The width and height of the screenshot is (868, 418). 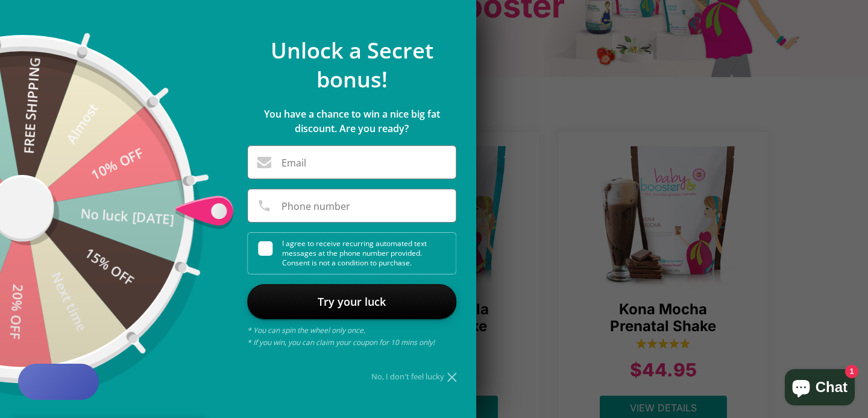 What do you see at coordinates (357, 253) in the screenshot?
I see `div: I agree to receive recurring automated text messages at the phone number provided. Consent is not...` at bounding box center [357, 253].